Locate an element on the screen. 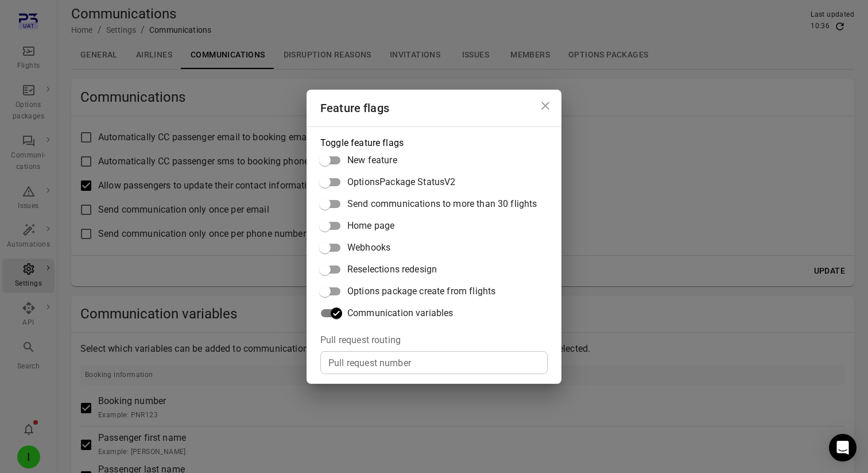  legend: Toggle feature flags is located at coordinates (362, 142).